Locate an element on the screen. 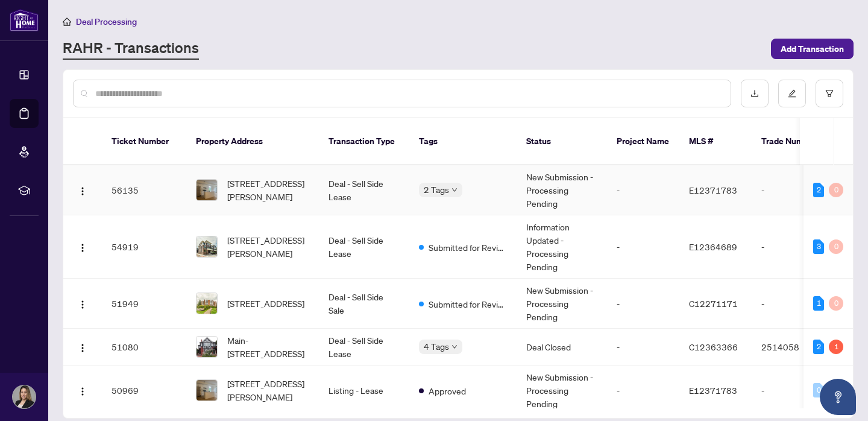  span: home is located at coordinates (67, 22).